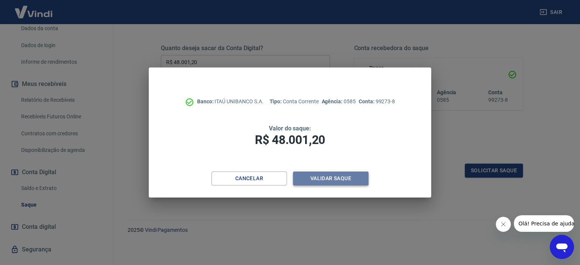  Describe the element at coordinates (294, 102) in the screenshot. I see `p: Conta Corrente` at that location.